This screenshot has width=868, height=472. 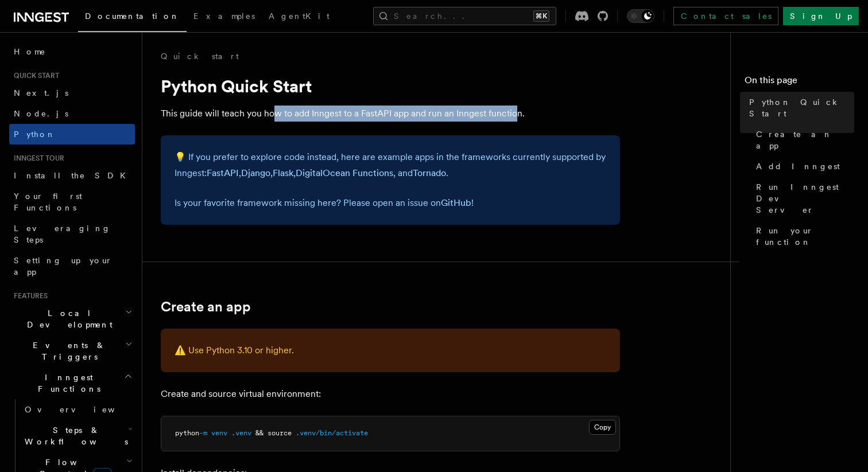 What do you see at coordinates (78, 436) in the screenshot?
I see `button: Steps & Workflows` at bounding box center [78, 436].